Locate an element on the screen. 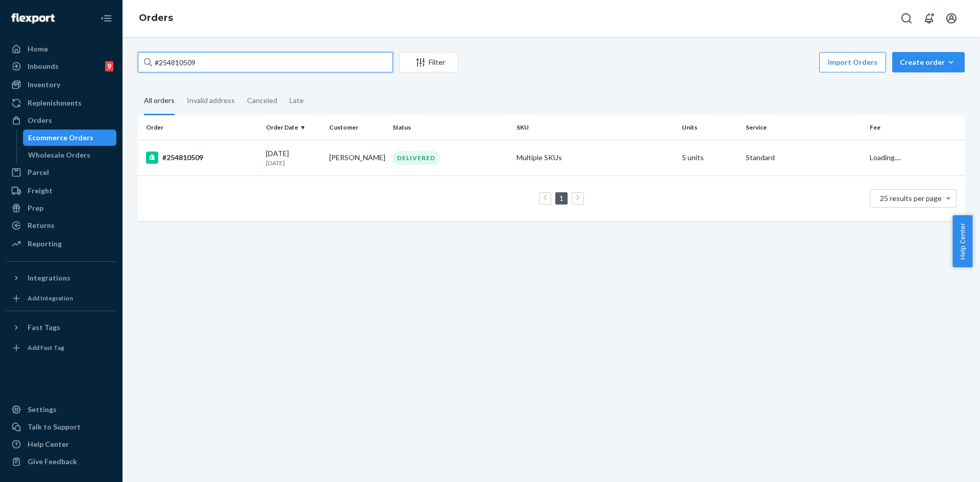 This screenshot has width=980, height=482. button: Fast Tags is located at coordinates (61, 328).